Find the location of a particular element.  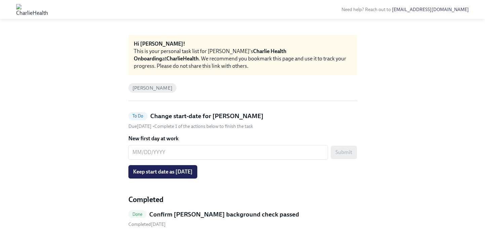

span: To Do is located at coordinates (138, 116).